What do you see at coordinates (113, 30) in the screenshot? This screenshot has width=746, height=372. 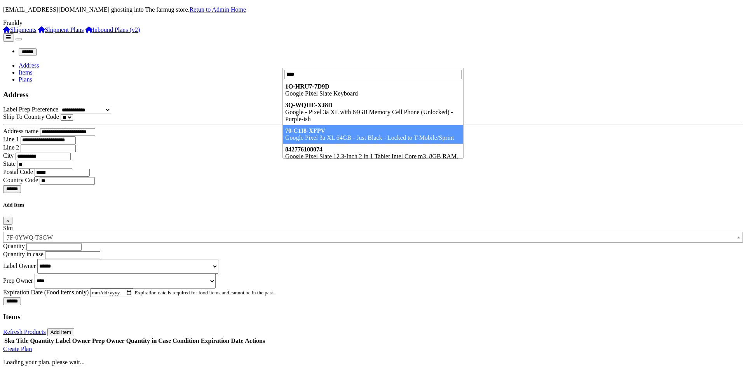 I see `a: Inbound Plans (v2)` at bounding box center [113, 30].